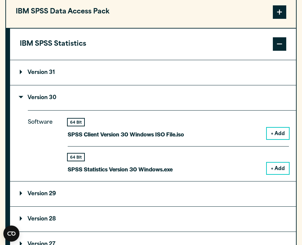 This screenshot has width=302, height=245. What do you see at coordinates (126, 134) in the screenshot?
I see `p: SPSS Client Version 30 Windows ISO File.iso` at bounding box center [126, 134].